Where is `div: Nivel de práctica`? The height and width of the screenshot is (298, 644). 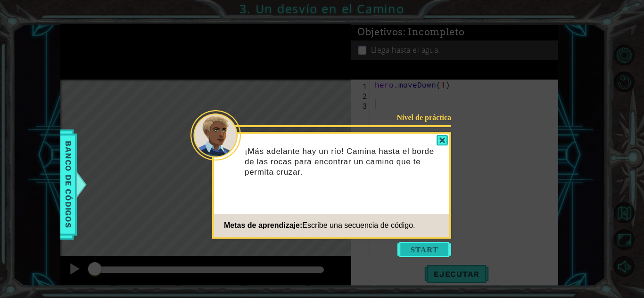 div: Nivel de práctica is located at coordinates (421, 117).